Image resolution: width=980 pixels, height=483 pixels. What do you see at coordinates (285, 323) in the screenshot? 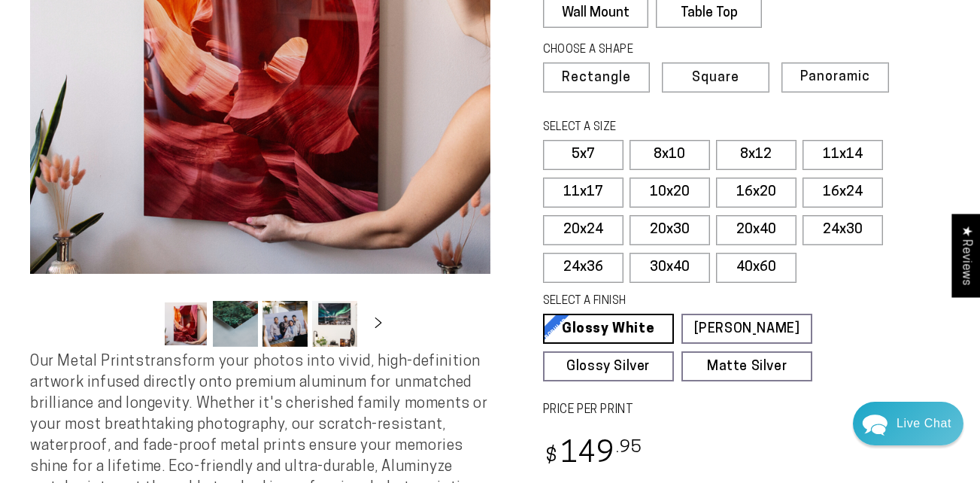
I see `button: Load image 3 in gallery view` at bounding box center [285, 323].